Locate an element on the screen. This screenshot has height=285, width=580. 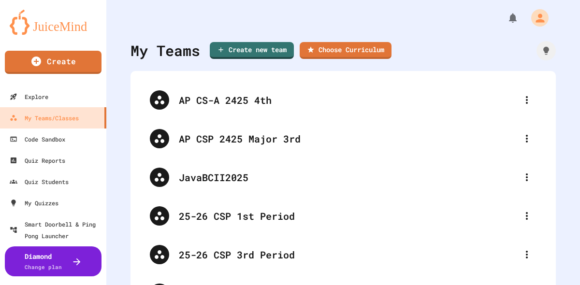
a: Create new team is located at coordinates (252, 50).